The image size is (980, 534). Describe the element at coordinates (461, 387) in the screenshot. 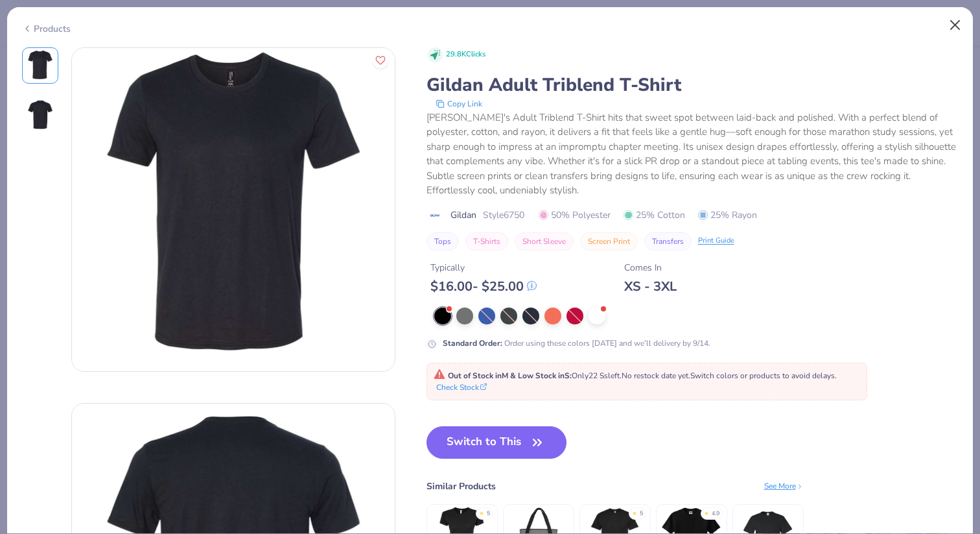

I see `button: Check Stock` at that location.